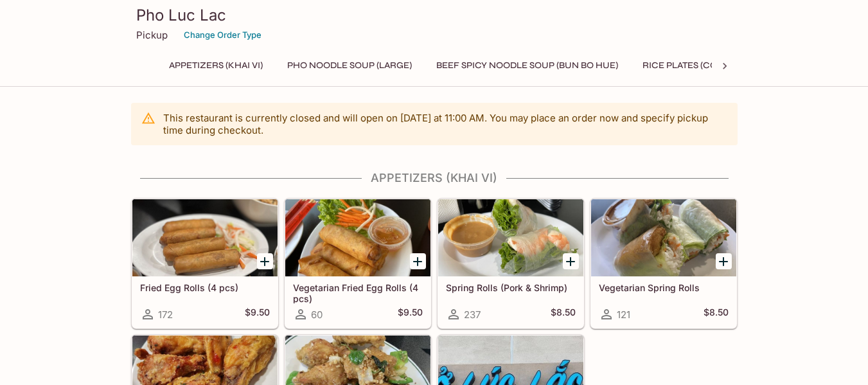 This screenshot has width=868, height=385. I want to click on h5: Fried Egg Rolls (4 pcs), so click(205, 288).